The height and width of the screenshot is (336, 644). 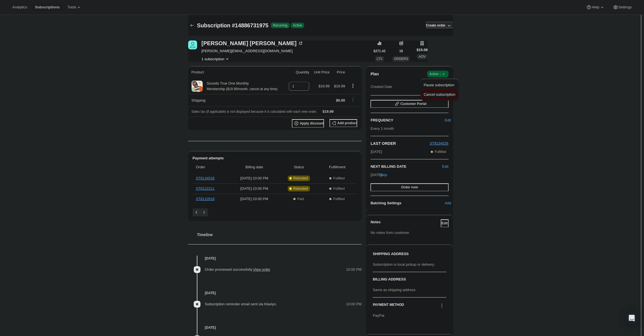 I want to click on button: $271.42, so click(x=380, y=51).